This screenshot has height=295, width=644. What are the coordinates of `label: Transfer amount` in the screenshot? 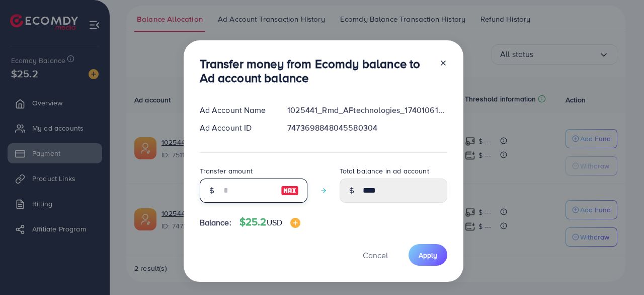 It's located at (226, 171).